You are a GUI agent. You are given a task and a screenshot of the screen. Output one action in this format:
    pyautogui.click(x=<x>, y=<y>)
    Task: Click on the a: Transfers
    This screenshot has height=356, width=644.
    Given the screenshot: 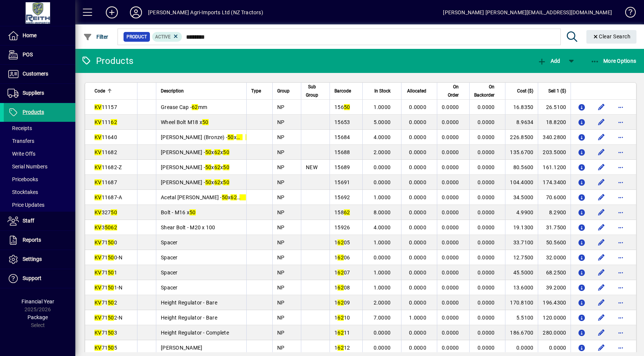 What is the action you would take?
    pyautogui.click(x=39, y=141)
    